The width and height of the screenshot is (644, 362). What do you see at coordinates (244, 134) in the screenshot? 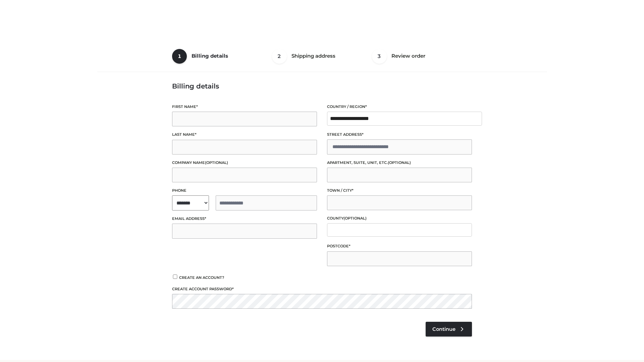
I see `label: Last name` at bounding box center [244, 134].